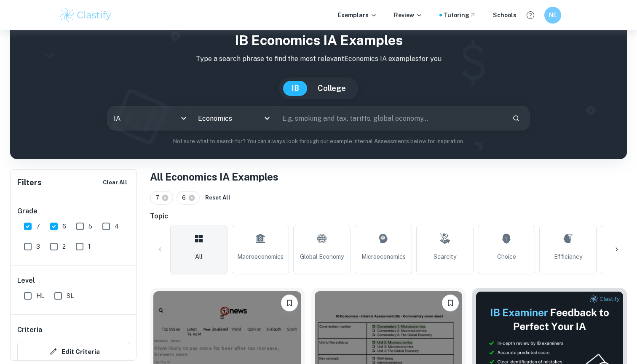  I want to click on h6: Topic, so click(388, 216).